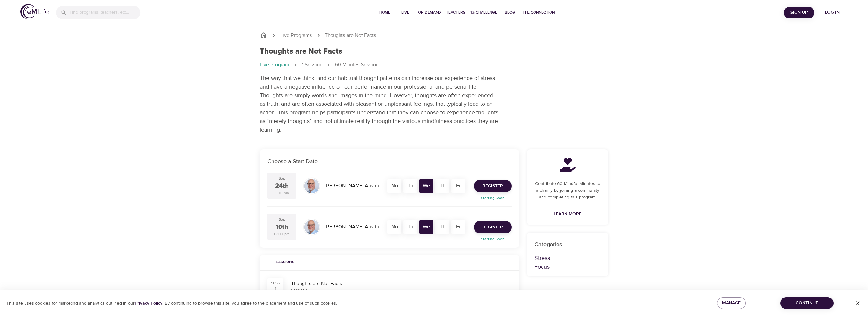 This screenshot has width=868, height=316. Describe the element at coordinates (456, 12) in the screenshot. I see `span: Teachers` at that location.